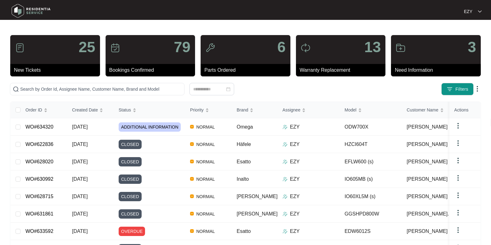 Image resolution: width=491 pixels, height=245 pixels. Describe the element at coordinates (149, 110) in the screenshot. I see `th: Status` at that location.